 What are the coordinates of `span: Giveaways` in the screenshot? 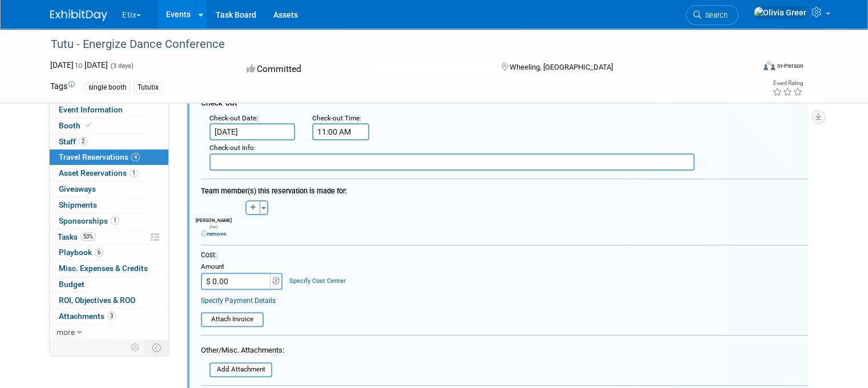 It's located at (77, 189).